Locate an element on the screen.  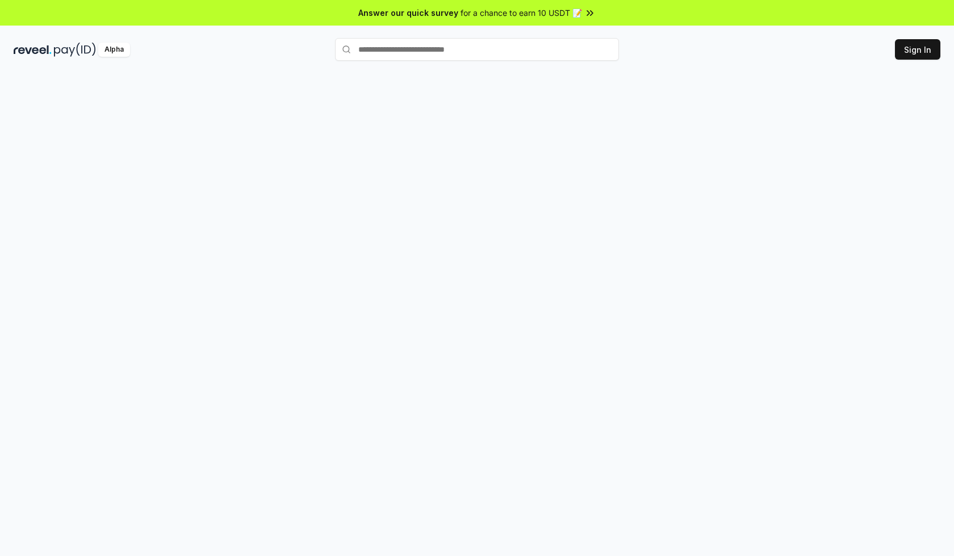
span: Answer our quick survey is located at coordinates (408, 12).